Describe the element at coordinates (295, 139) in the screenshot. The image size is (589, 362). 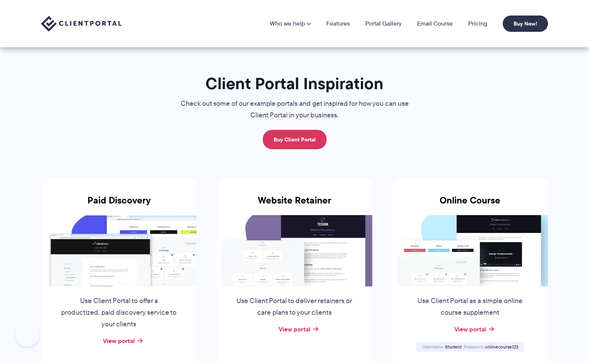
I see `a: Buy Client Portal` at that location.